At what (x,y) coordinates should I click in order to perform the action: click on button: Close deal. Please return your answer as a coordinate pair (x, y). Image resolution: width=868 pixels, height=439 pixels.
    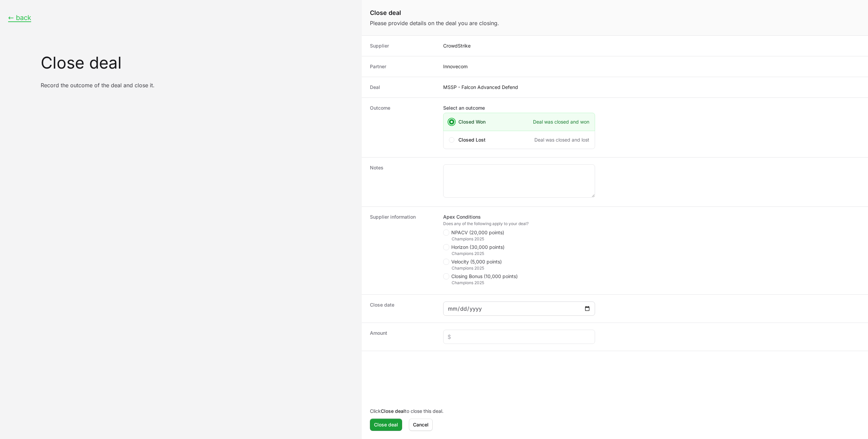
    Looking at the image, I should click on (386, 425).